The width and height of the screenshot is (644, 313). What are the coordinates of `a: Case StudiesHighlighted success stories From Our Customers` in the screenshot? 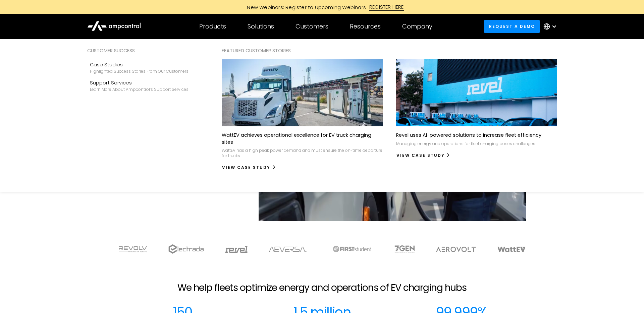 It's located at (141, 67).